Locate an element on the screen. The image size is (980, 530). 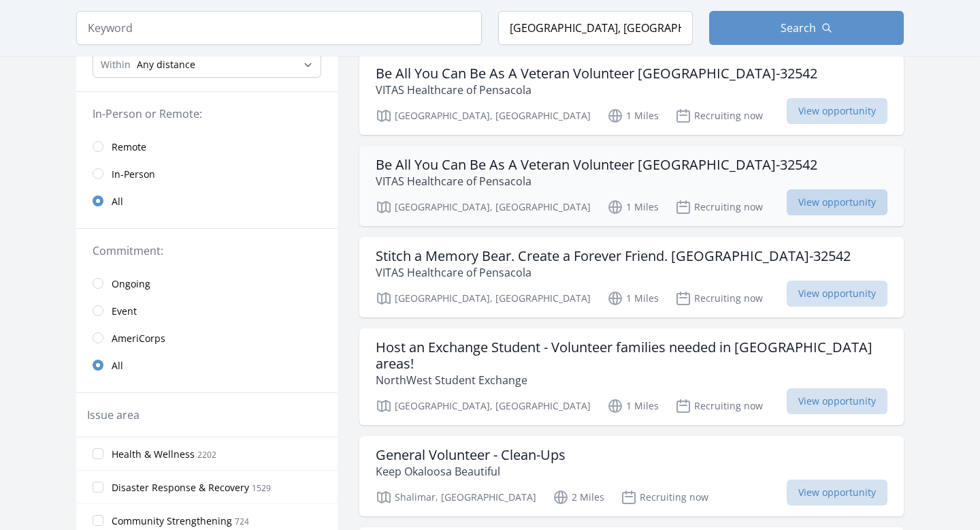
span: Disaster Response & Recovery is located at coordinates (181, 487).